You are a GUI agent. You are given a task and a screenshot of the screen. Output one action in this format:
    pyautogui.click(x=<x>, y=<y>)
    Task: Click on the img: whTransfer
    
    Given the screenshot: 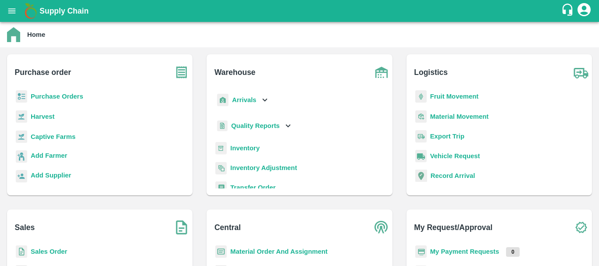 What is the action you would take?
    pyautogui.click(x=221, y=188)
    